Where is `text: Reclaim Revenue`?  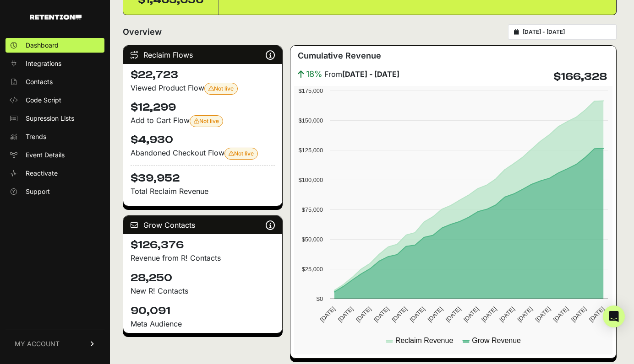
text: Reclaim Revenue is located at coordinates (424, 341).